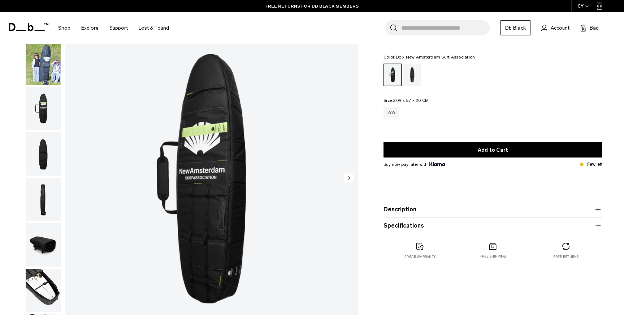  I want to click on p: 2 year warranty, so click(420, 257).